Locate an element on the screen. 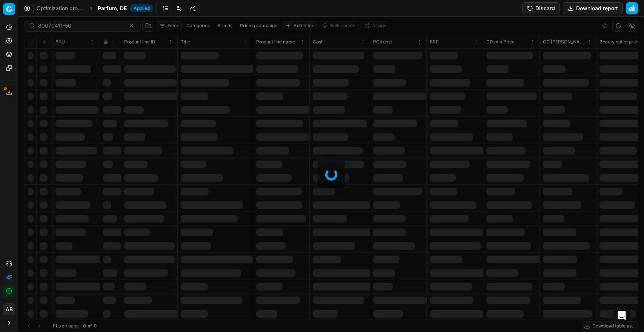  span: AB is located at coordinates (9, 309).